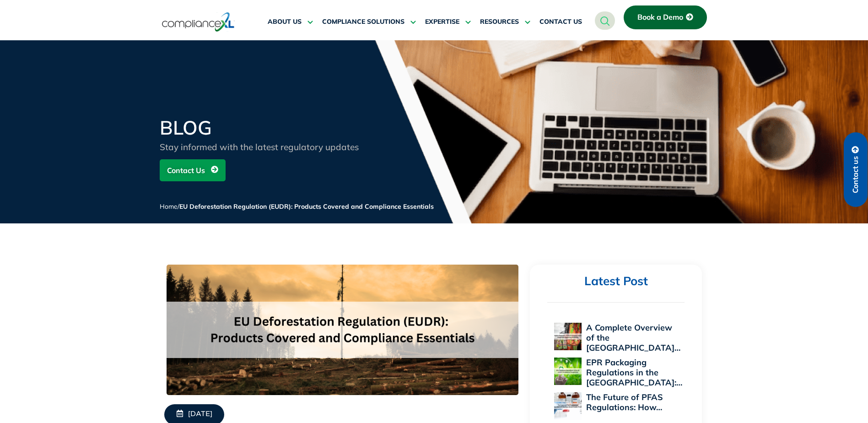 This screenshot has width=868, height=423. Describe the element at coordinates (625, 402) in the screenshot. I see `a: The Future of PFAS Regulations: How…` at that location.